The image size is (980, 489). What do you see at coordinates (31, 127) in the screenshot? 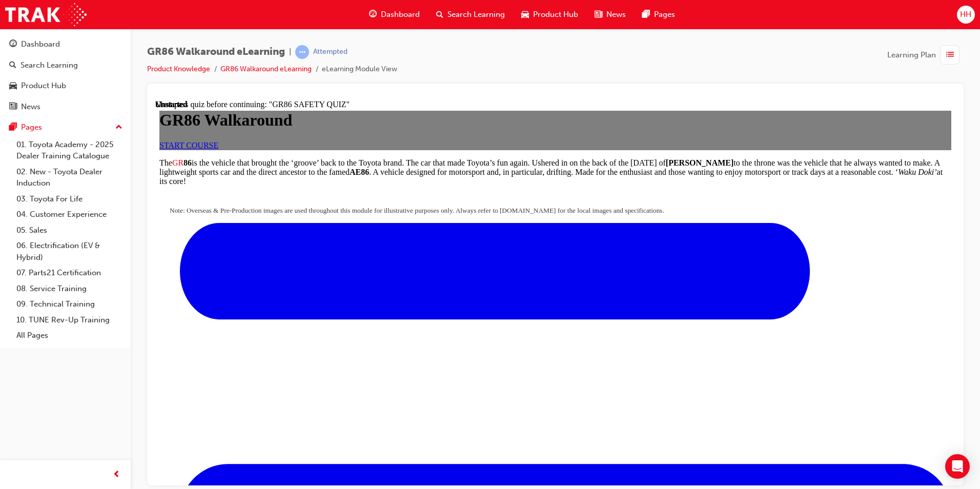
I see `div: Pages` at bounding box center [31, 127].